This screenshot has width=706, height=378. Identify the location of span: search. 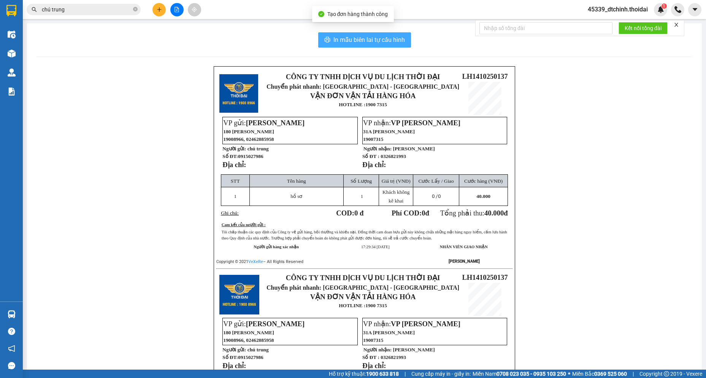
(34, 10).